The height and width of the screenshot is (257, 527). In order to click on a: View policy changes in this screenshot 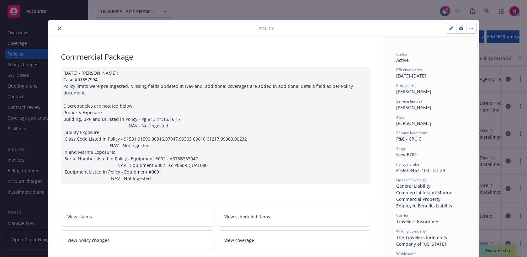, I will do `click(137, 240)`.